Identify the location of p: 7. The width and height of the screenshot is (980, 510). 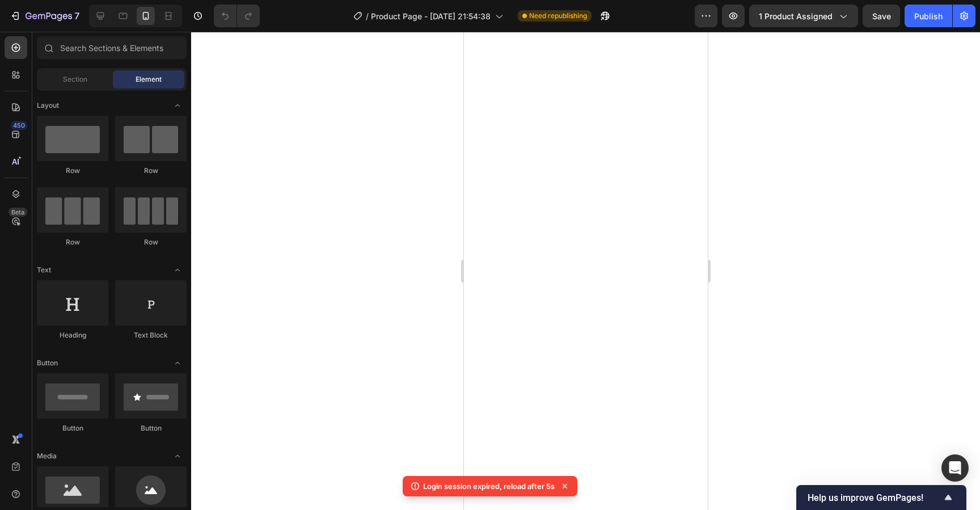
(77, 16).